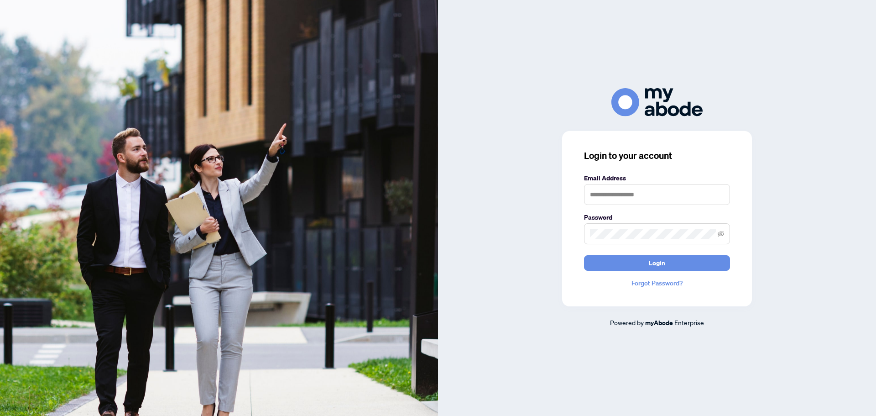  Describe the element at coordinates (721, 234) in the screenshot. I see `span: eye-invisible` at that location.